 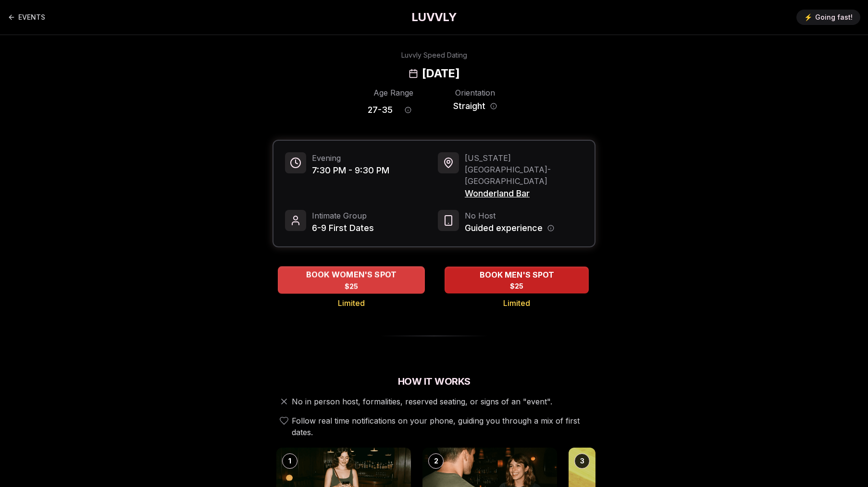 What do you see at coordinates (342, 216) in the screenshot?
I see `span: Intimate Group` at bounding box center [342, 216].